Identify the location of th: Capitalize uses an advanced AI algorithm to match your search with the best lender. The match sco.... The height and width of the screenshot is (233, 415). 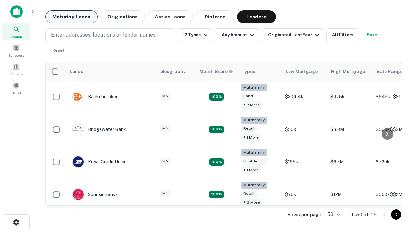
(217, 72).